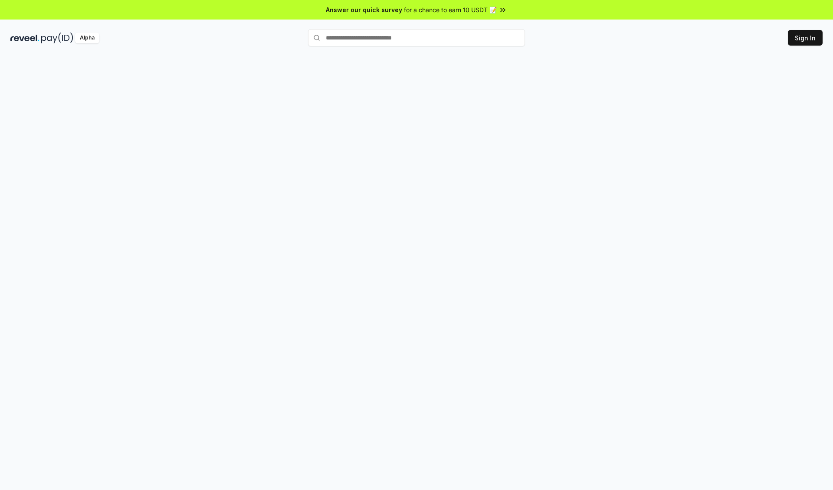 Image resolution: width=833 pixels, height=490 pixels. What do you see at coordinates (57, 38) in the screenshot?
I see `img: pay_id` at bounding box center [57, 38].